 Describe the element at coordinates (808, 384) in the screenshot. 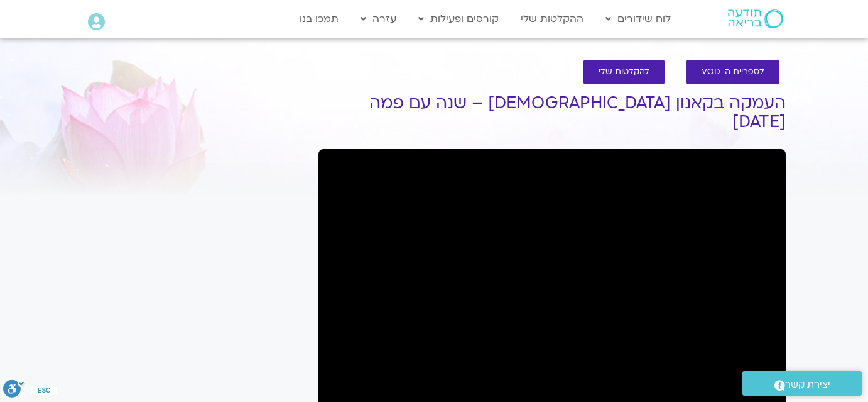

I see `span: יצירת קשר` at that location.